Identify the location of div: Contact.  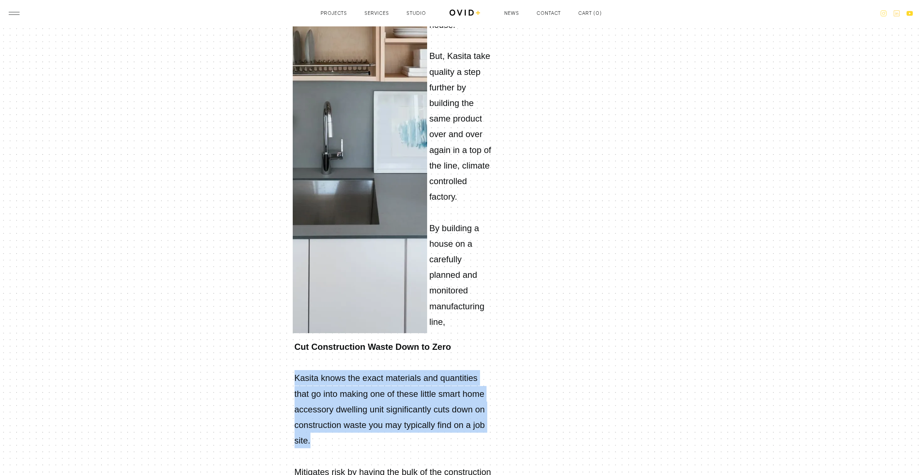
(548, 13).